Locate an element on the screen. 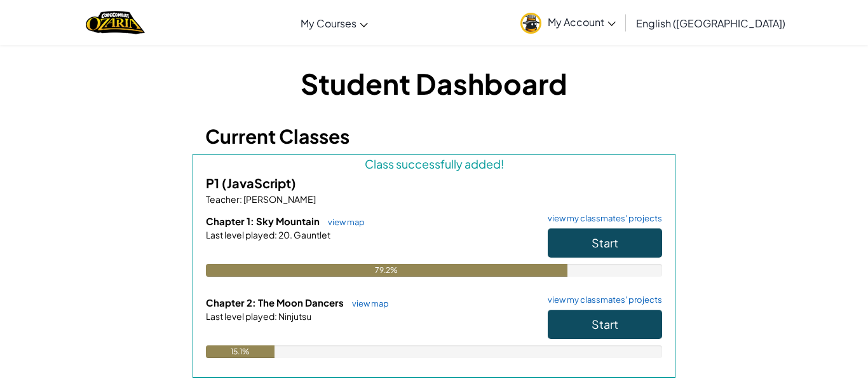 The image size is (868, 381). a: Ozaria by CodeCombat logo is located at coordinates (115, 22).